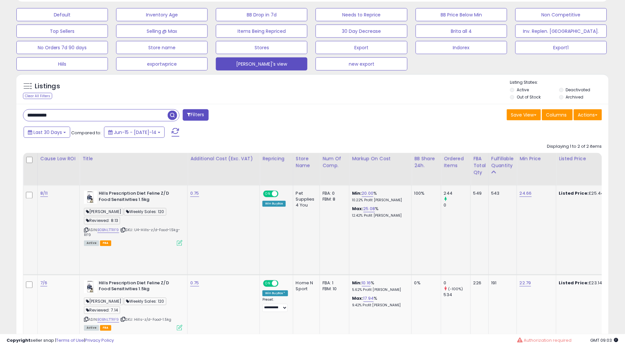 The image size is (625, 347). Describe the element at coordinates (605, 340) in the screenshot. I see `span: 2025-08-14 09:03 GMT` at that location.